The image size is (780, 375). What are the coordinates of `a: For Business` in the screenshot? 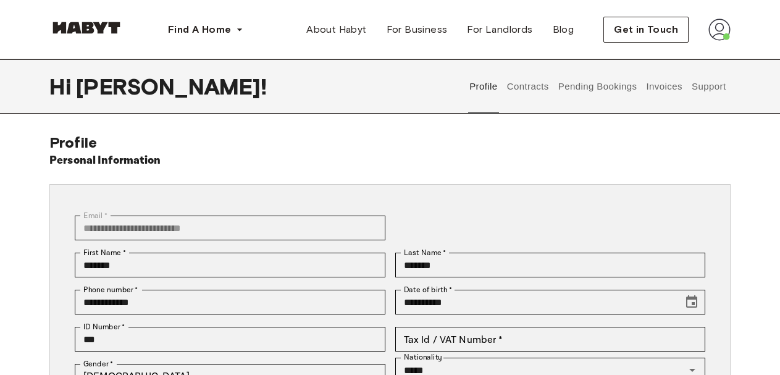 It's located at (417, 30).